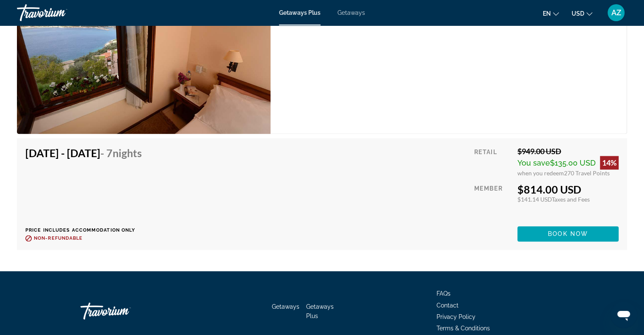  What do you see at coordinates (541, 173) in the screenshot?
I see `span: when you redeem` at bounding box center [541, 173].